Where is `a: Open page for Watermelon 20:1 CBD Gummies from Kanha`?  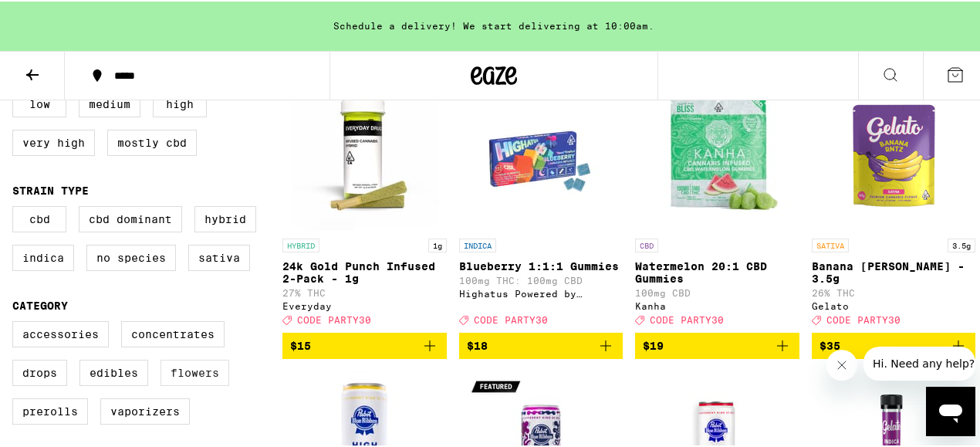
a: Open page for Watermelon 20:1 CBD Gummies from Kanha is located at coordinates (717, 203).